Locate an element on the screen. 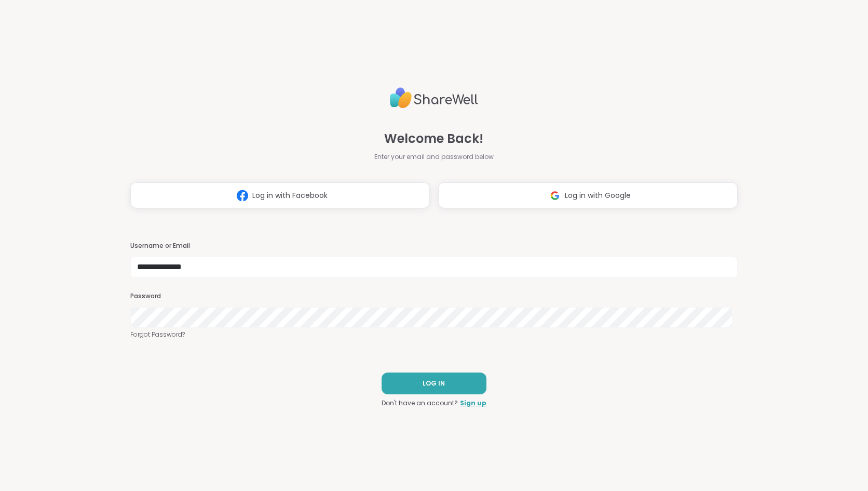  h3: Username or Email is located at coordinates (434, 246).